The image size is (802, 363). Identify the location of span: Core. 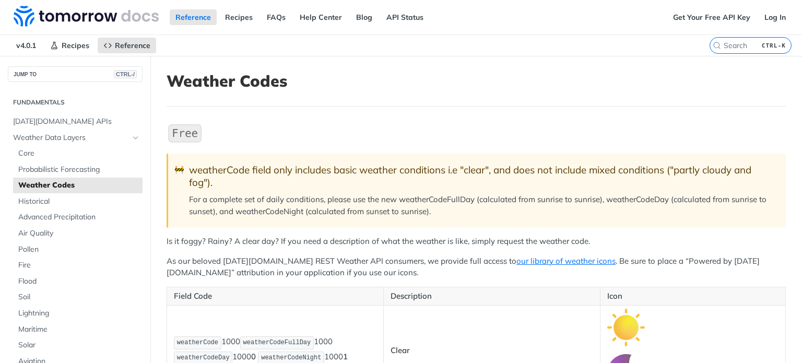
(79, 154).